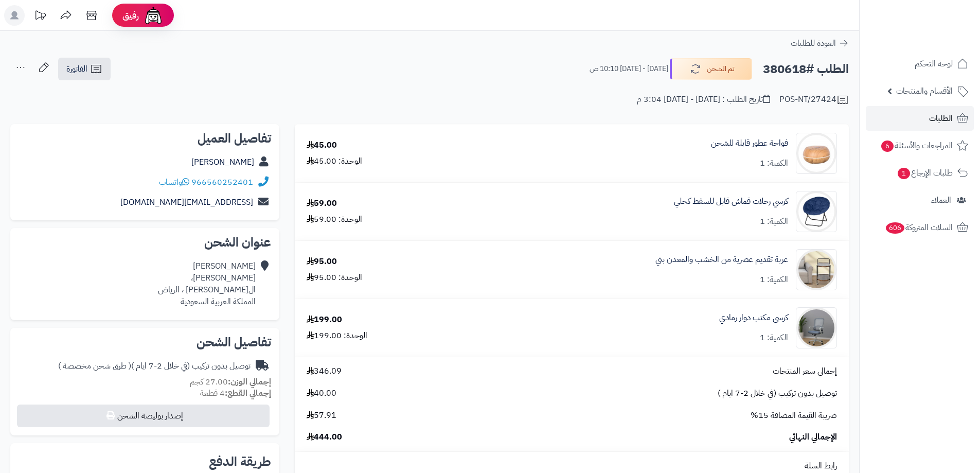 This screenshot has width=980, height=473. Describe the element at coordinates (804, 371) in the screenshot. I see `span: إجمالي سعر المنتجات` at that location.